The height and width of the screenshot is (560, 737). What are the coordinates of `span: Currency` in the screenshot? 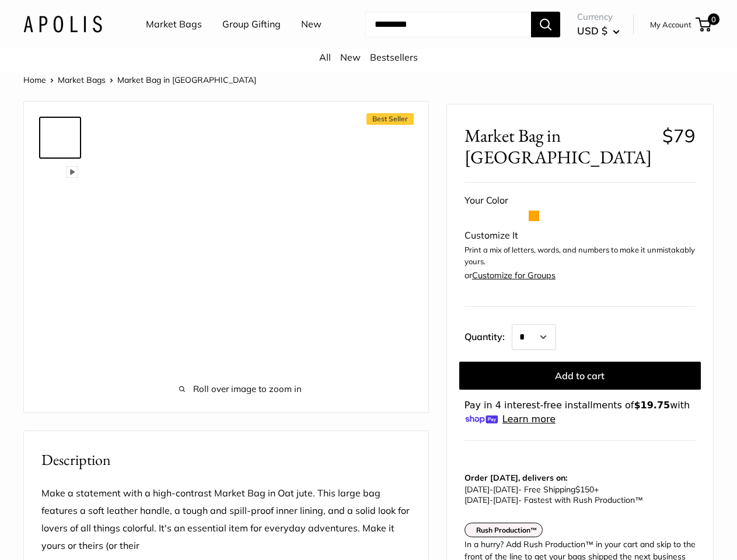 It's located at (598, 17).